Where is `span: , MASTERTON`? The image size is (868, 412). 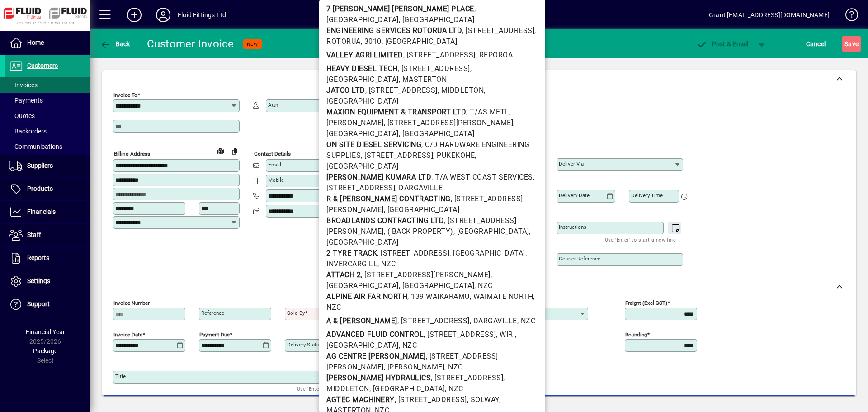 span: , MASTERTON is located at coordinates (423, 79).